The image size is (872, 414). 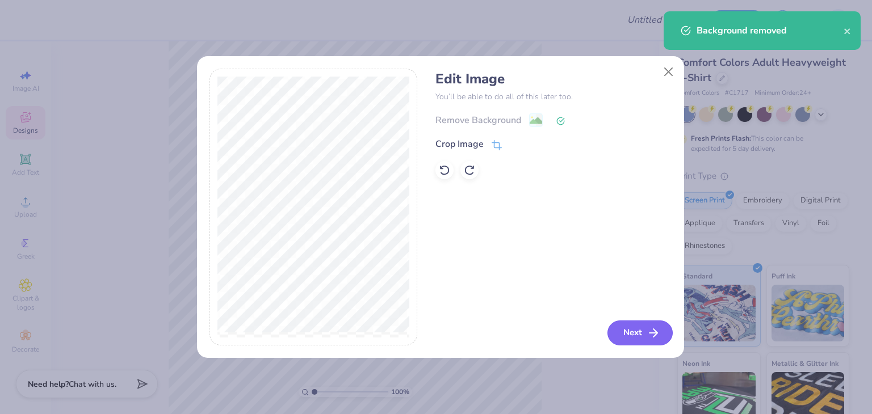 What do you see at coordinates (459, 144) in the screenshot?
I see `div: Crop Image` at bounding box center [459, 144].